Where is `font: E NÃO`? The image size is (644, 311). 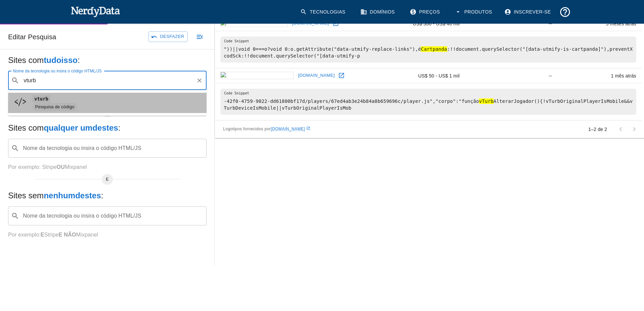
font: E NÃO is located at coordinates (67, 235).